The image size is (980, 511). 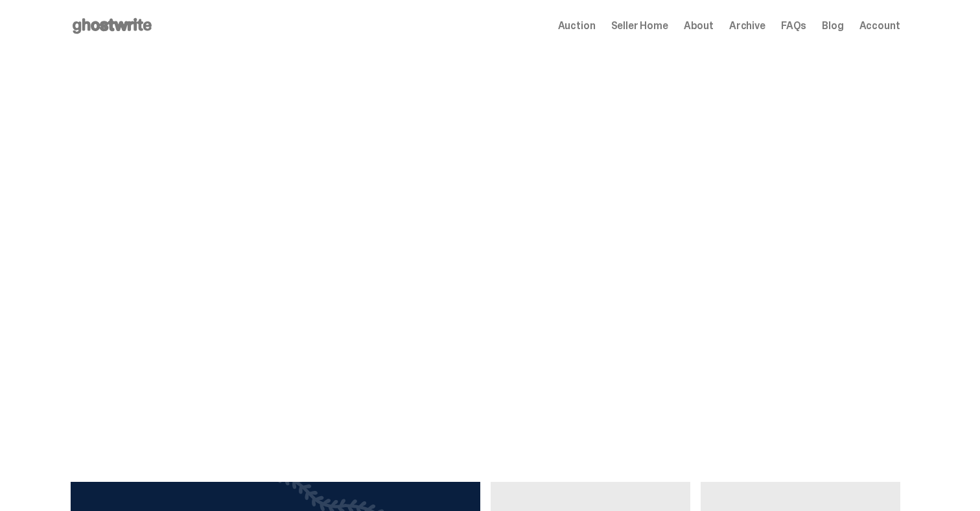 I want to click on span: About, so click(x=699, y=26).